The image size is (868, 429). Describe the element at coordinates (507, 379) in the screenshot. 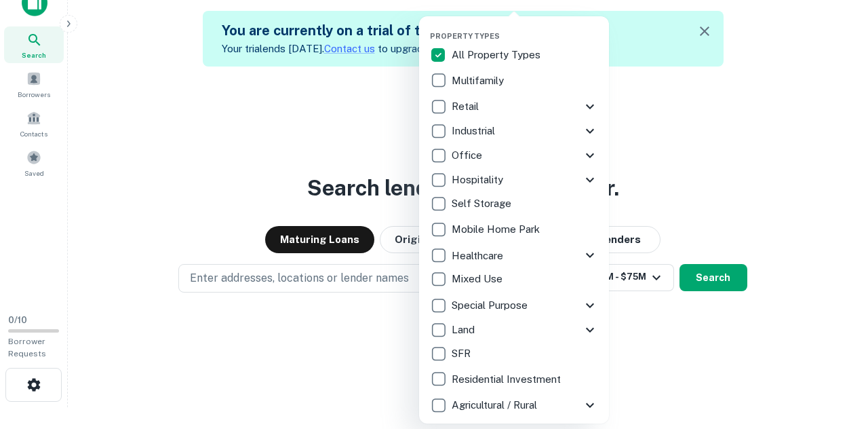

I see `p: Residential Investment` at that location.